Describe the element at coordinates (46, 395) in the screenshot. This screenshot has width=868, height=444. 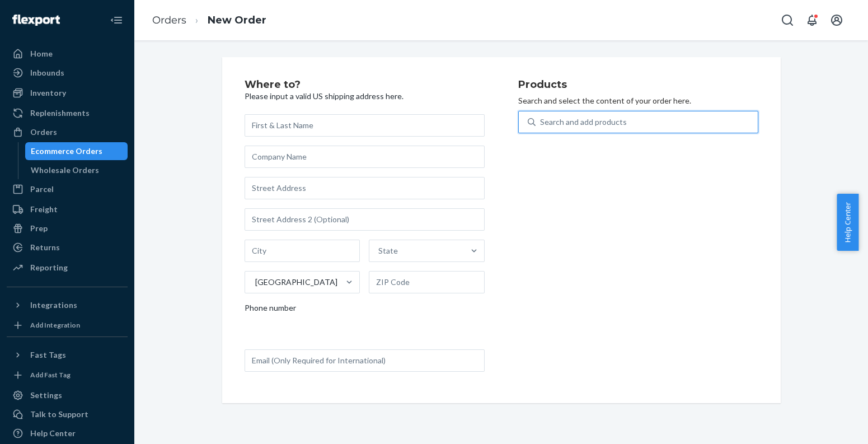
I see `div: Settings` at that location.